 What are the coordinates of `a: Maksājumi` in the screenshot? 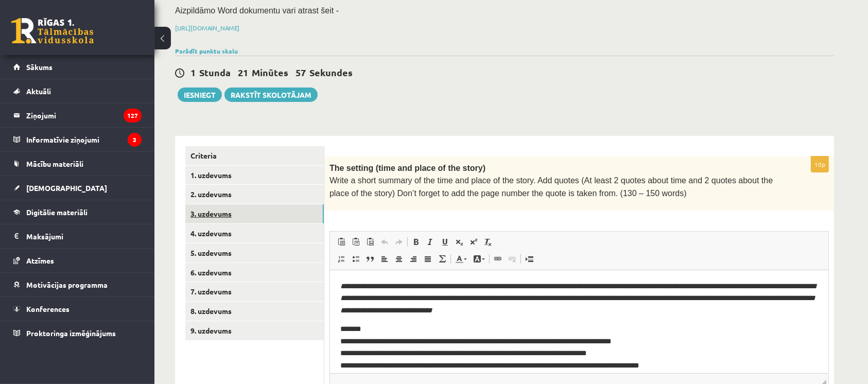 It's located at (77, 236).